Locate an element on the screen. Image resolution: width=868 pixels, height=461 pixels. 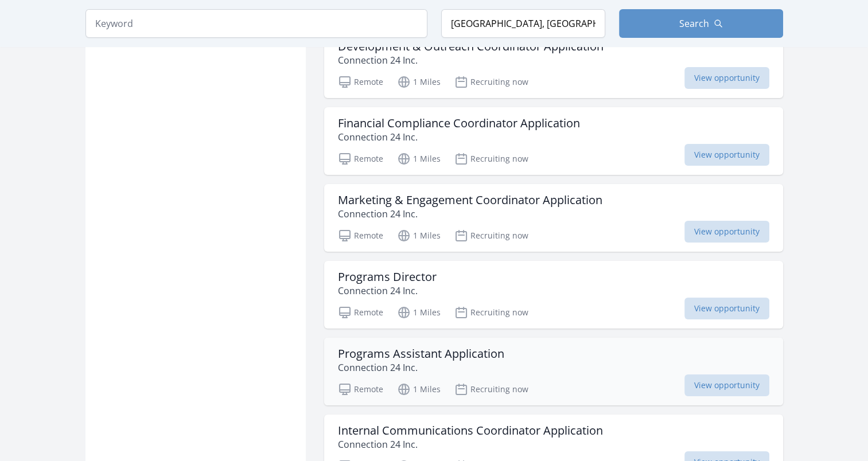
h3: Marketing & Engagement Coordinator Application is located at coordinates (470, 200).